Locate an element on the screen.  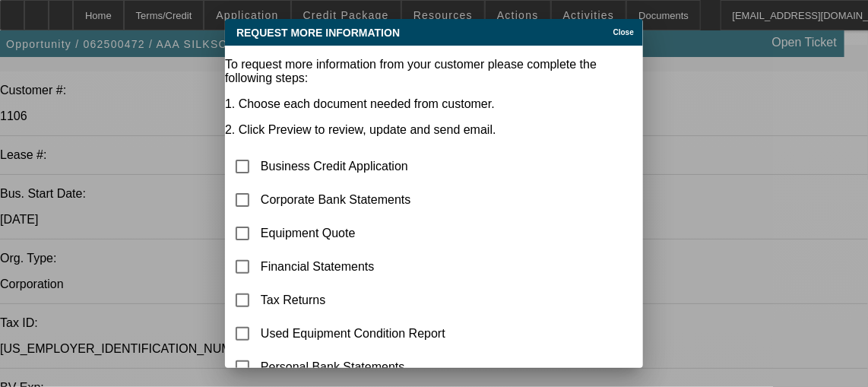
span: Request More Information is located at coordinates (318, 32).